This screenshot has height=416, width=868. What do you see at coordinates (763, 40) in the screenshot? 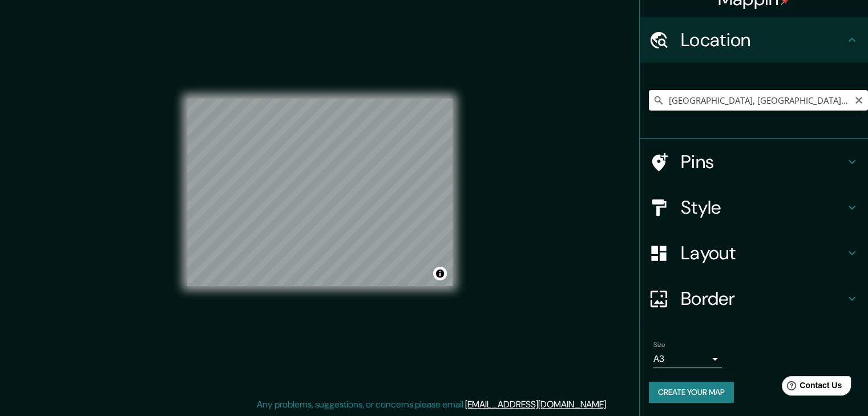
I see `h4: Location` at bounding box center [763, 40].